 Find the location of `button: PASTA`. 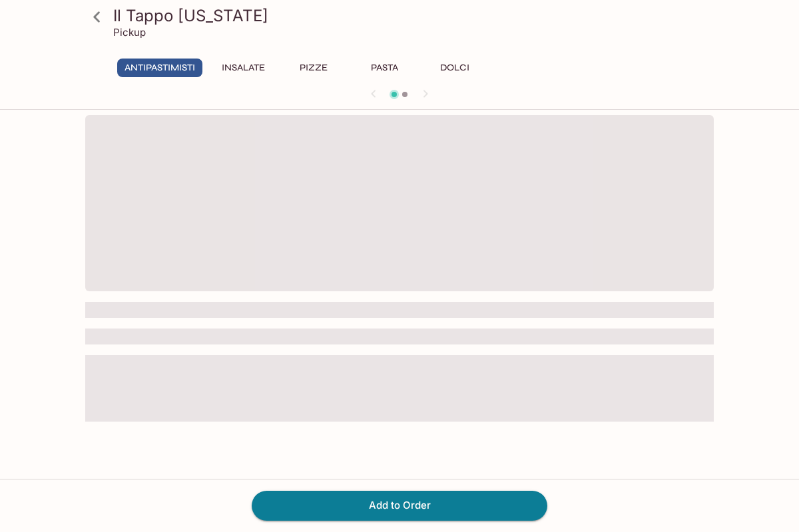

button: PASTA is located at coordinates (384, 68).